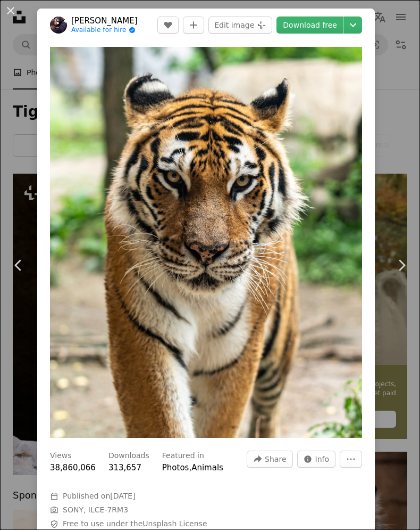 This screenshot has width=420, height=530. I want to click on img: Bengal tiger, so click(206, 243).